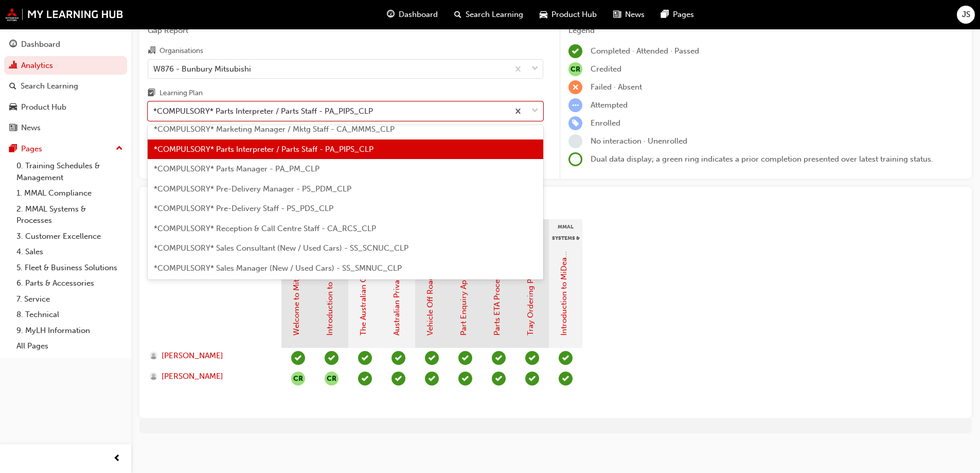 The height and width of the screenshot is (473, 980). What do you see at coordinates (418, 15) in the screenshot?
I see `span: Dashboard` at bounding box center [418, 15].